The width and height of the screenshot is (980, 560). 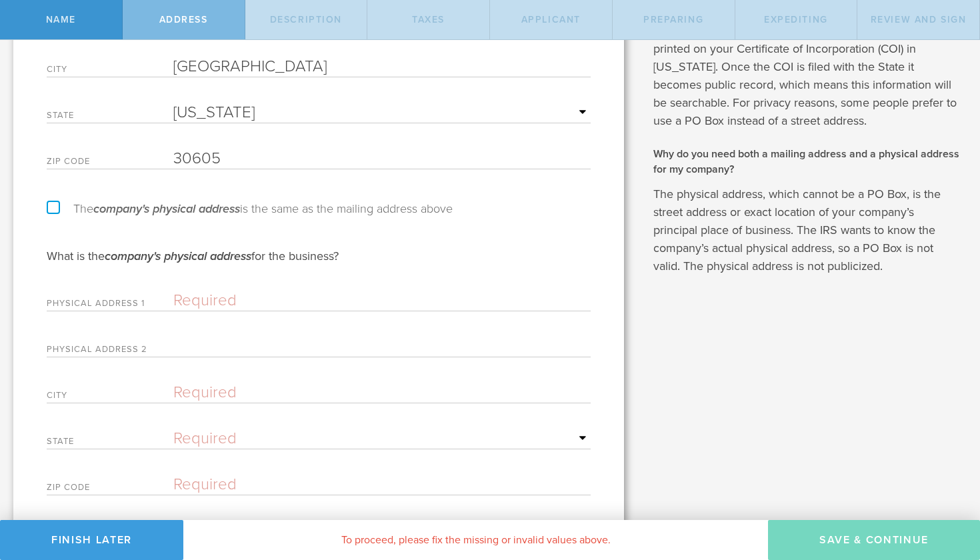 I want to click on span: Name, so click(x=61, y=19).